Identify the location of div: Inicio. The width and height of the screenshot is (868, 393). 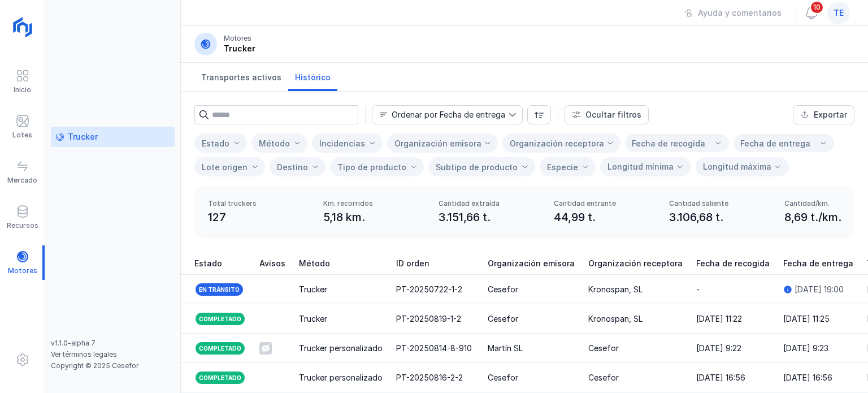
(22, 90).